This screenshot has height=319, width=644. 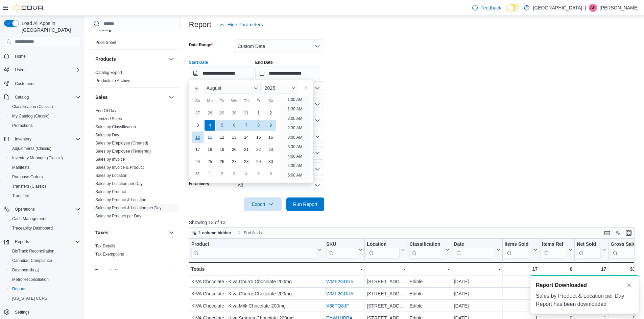 What do you see at coordinates (22, 242) in the screenshot?
I see `button: Reports` at bounding box center [22, 242].